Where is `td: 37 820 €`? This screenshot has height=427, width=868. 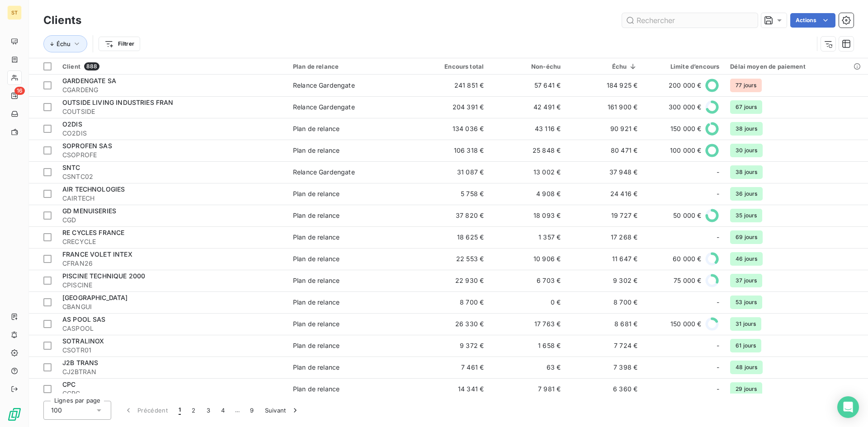
td: 37 820 € is located at coordinates (450, 216).